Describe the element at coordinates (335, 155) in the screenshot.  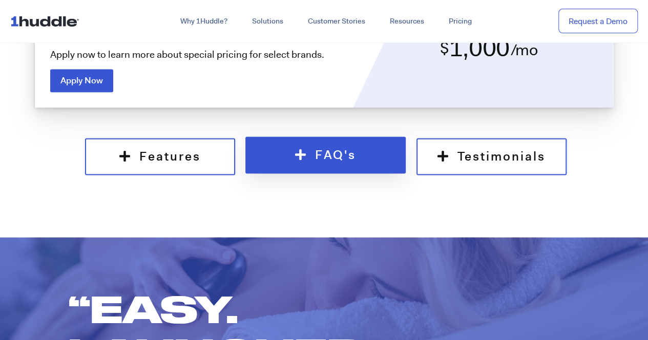
I see `span: FAQ's` at that location.